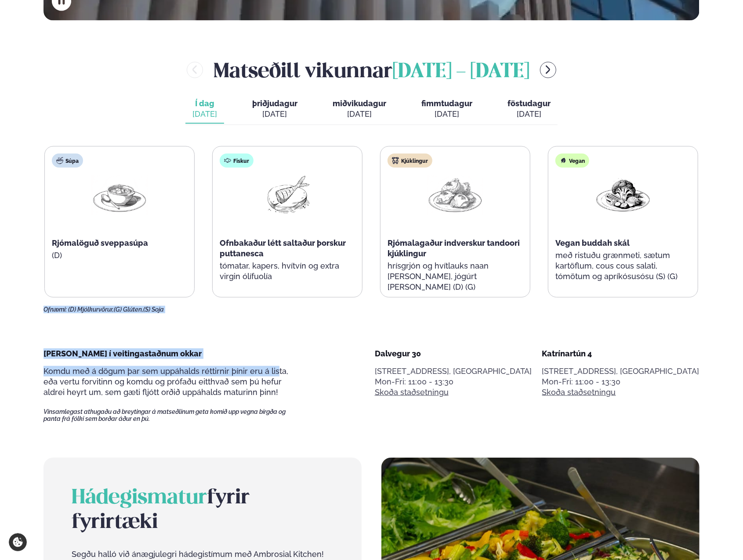  What do you see at coordinates (623, 266) in the screenshot?
I see `p: með ristuðu grænmeti, sætum kartöflum, cous cous salati, tómötum og apríkósusósu (S) (G)` at bounding box center [623, 266].